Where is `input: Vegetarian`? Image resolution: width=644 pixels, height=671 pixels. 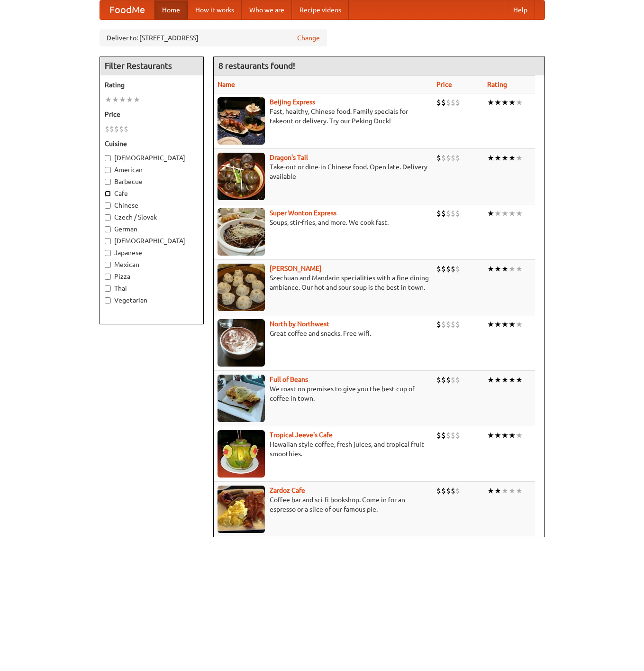 input: Vegetarian is located at coordinates (108, 301).